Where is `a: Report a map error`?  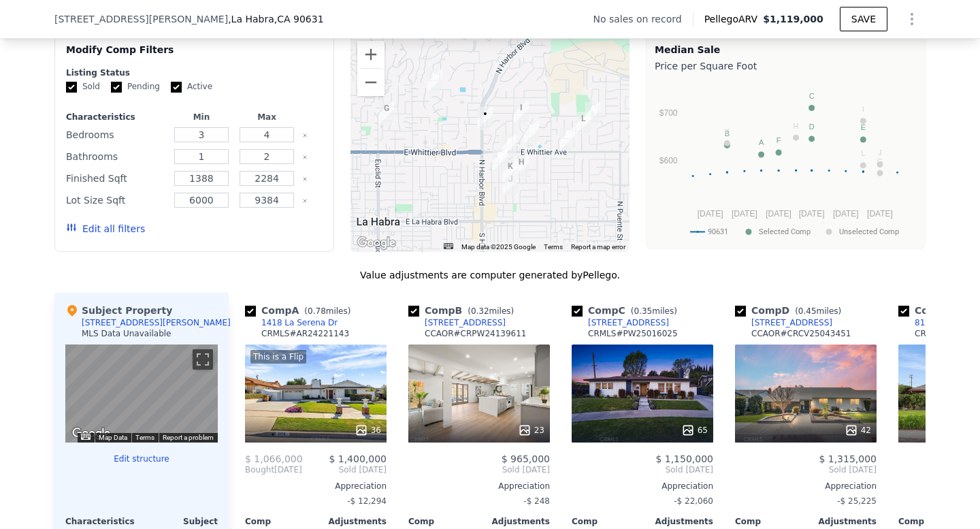 a: Report a map error is located at coordinates (598, 247).